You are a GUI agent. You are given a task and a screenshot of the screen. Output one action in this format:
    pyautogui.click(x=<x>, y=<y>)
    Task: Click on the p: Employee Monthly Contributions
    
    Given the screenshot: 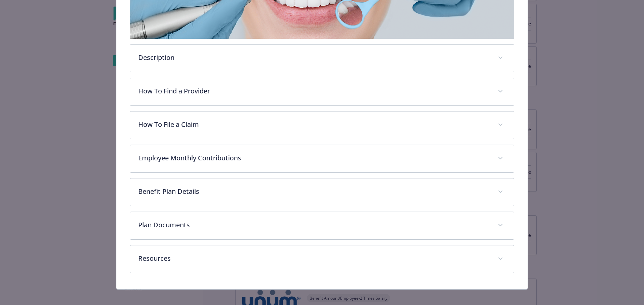 What is the action you would take?
    pyautogui.click(x=314, y=158)
    